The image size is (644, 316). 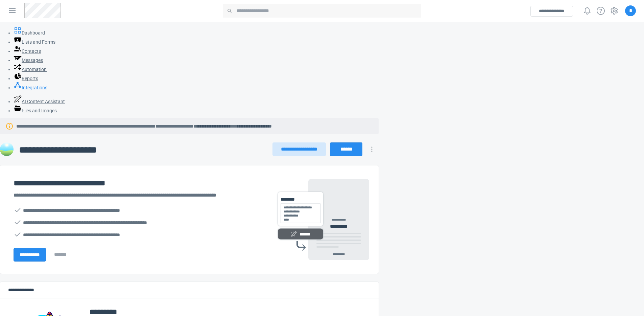 I want to click on span: Lists and Forms, so click(x=39, y=42).